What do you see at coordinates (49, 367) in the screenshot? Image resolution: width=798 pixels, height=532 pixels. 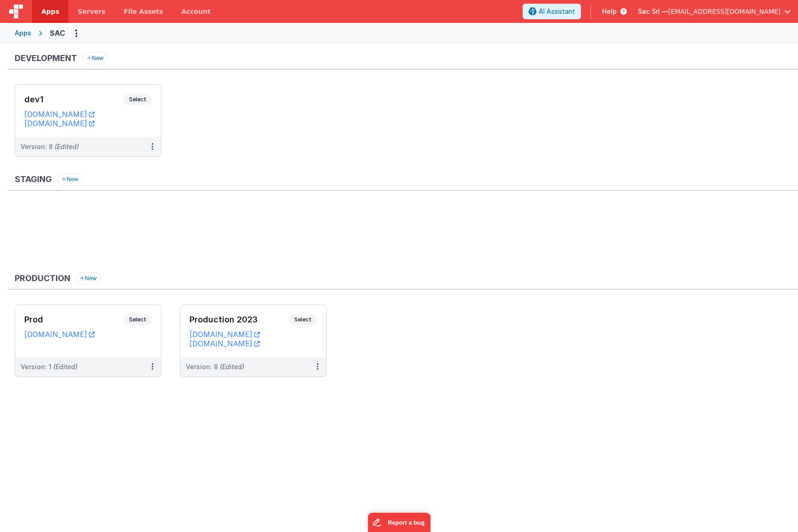 I see `div: Version: 1` at bounding box center [49, 367].